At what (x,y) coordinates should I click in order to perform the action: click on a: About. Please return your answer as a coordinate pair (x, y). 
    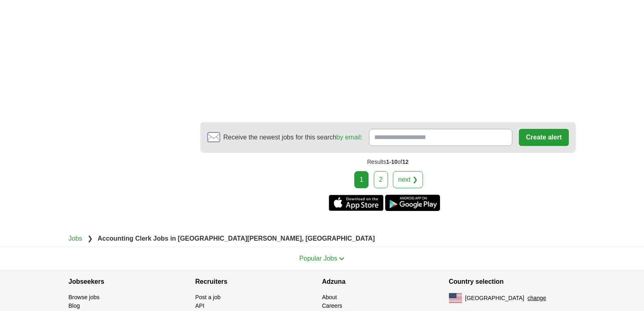
    Looking at the image, I should click on (330, 297).